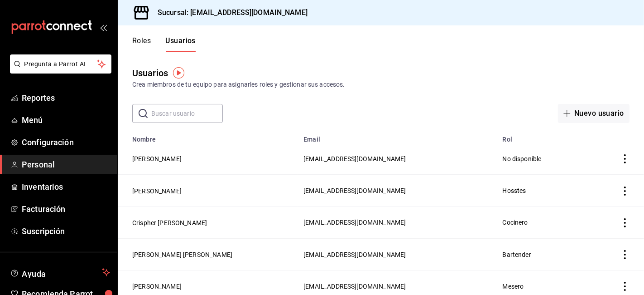 This screenshot has height=295, width=644. Describe the element at coordinates (550, 159) in the screenshot. I see `td: No disponible` at that location.